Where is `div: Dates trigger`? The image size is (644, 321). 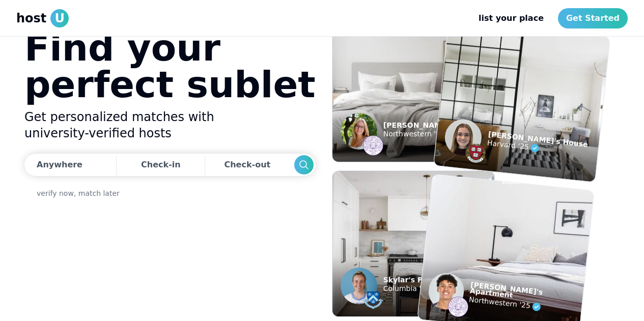
div: Dates trigger is located at coordinates (170, 165).